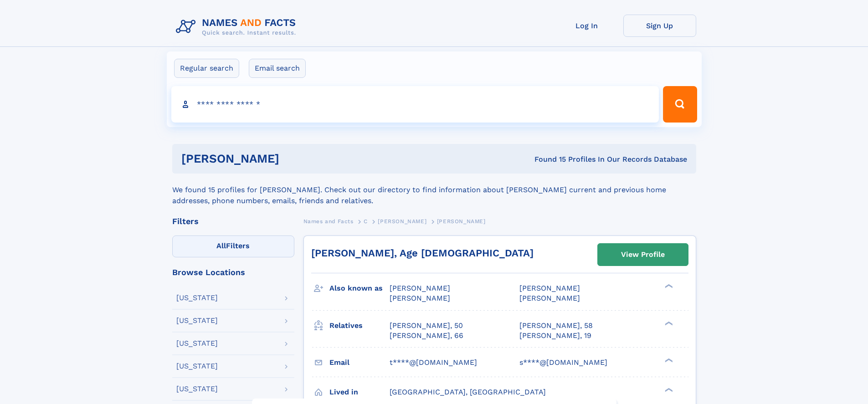 This screenshot has height=404, width=868. What do you see at coordinates (233, 272) in the screenshot?
I see `div: Browse Locations` at bounding box center [233, 272].